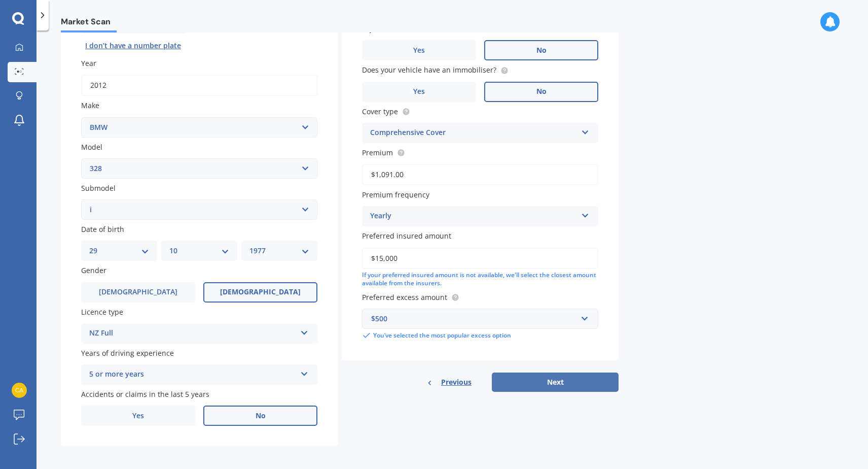  What do you see at coordinates (407, 236) in the screenshot?
I see `span: Preferred insured amount` at bounding box center [407, 236].